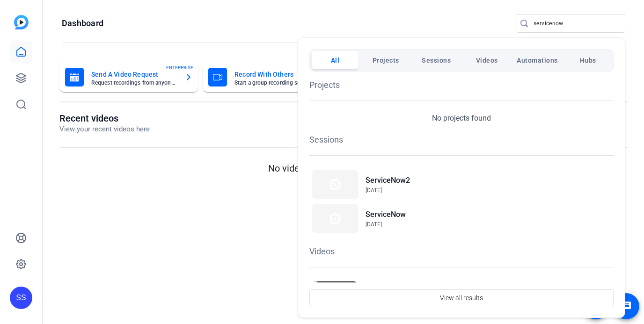 The height and width of the screenshot is (324, 644). What do you see at coordinates (335, 60) in the screenshot?
I see `span: All` at bounding box center [335, 60].